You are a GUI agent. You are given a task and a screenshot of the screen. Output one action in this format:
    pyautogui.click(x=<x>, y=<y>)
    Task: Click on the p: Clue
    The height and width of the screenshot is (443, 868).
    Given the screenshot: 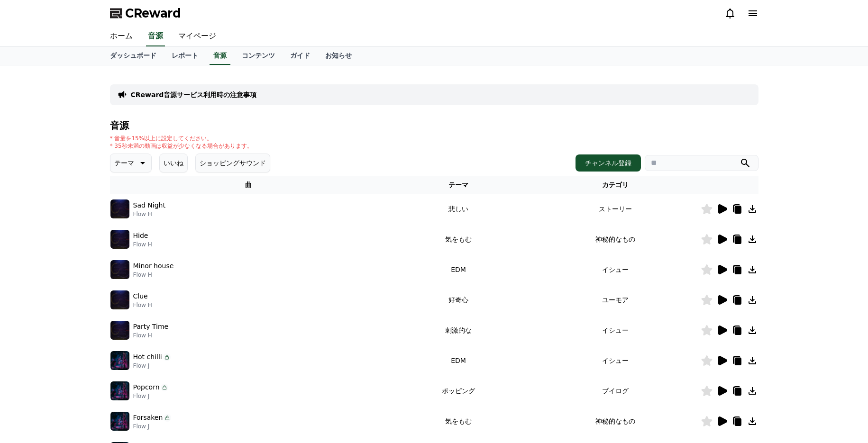 What is the action you would take?
    pyautogui.click(x=140, y=296)
    